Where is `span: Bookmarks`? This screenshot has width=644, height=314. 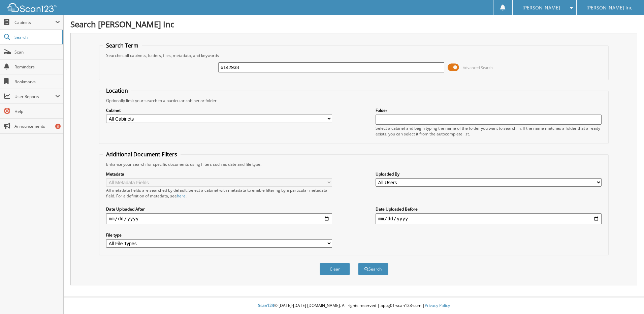
span: Bookmarks is located at coordinates (37, 82).